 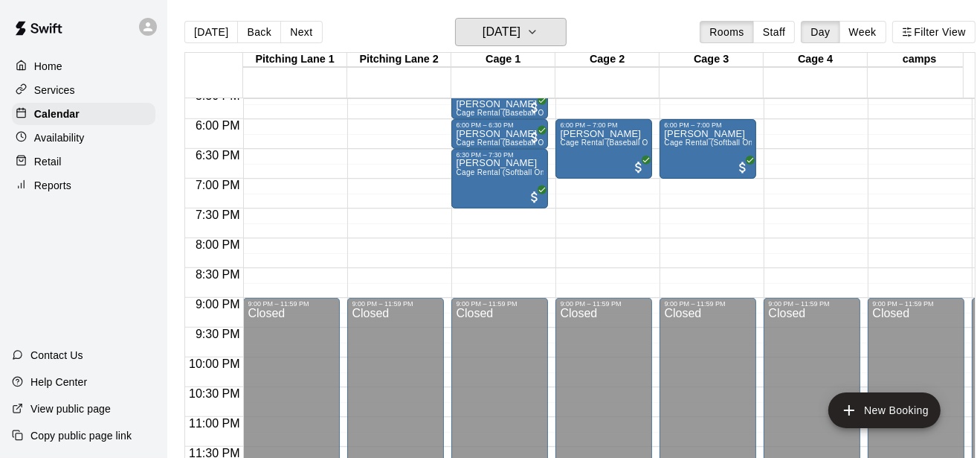 I want to click on span: 11:00 PM, so click(x=214, y=423).